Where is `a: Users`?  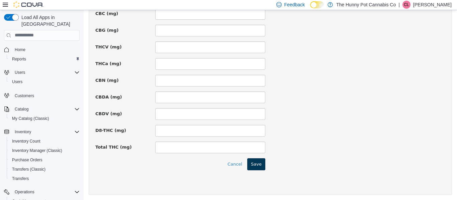
a: Users is located at coordinates (17, 82).